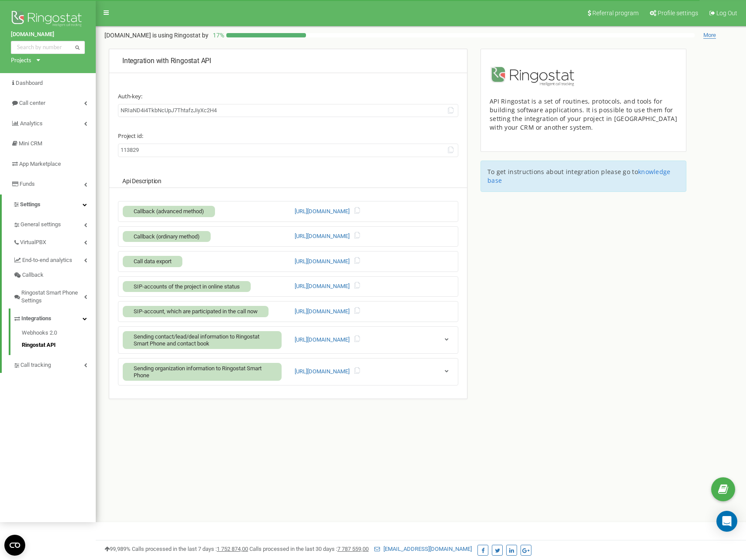 The image size is (746, 560). Describe the element at coordinates (49, 204) in the screenshot. I see `a: Settings` at that location.